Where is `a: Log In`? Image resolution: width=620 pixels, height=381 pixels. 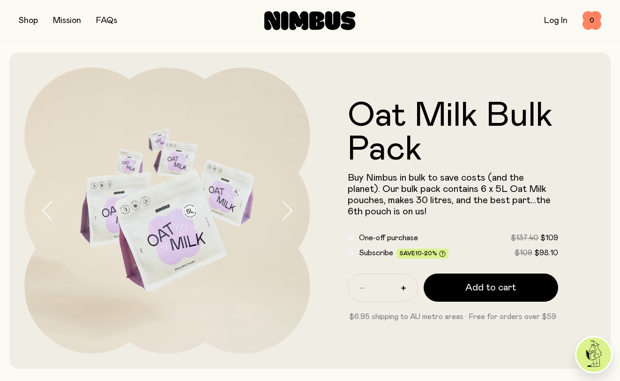
a: Log In is located at coordinates (556, 21).